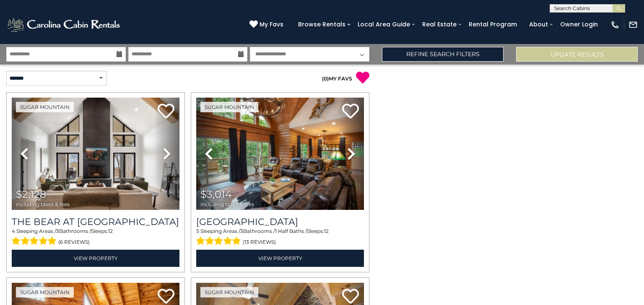 The height and width of the screenshot is (305, 644). I want to click on span: $3,014, so click(216, 194).